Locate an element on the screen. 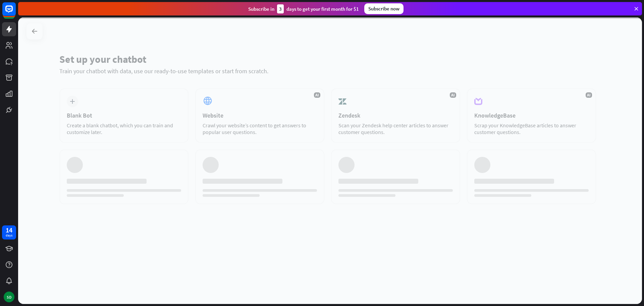 Image resolution: width=644 pixels, height=306 pixels. div: SD is located at coordinates (9, 297).